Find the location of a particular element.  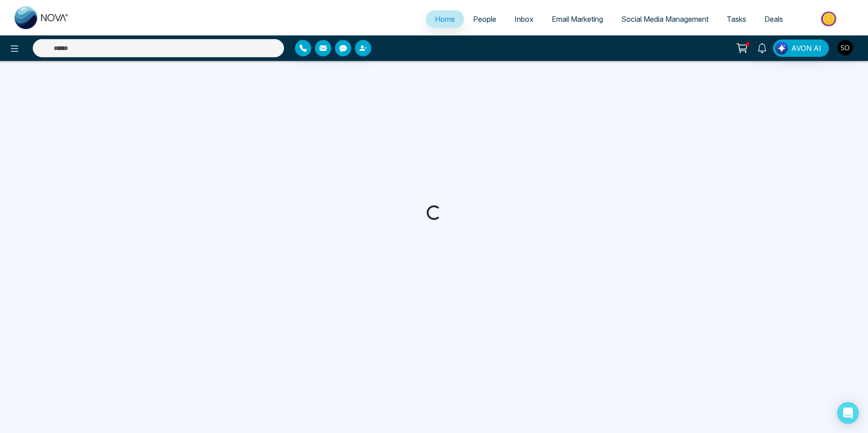

img: Market-place.gif is located at coordinates (830, 19).